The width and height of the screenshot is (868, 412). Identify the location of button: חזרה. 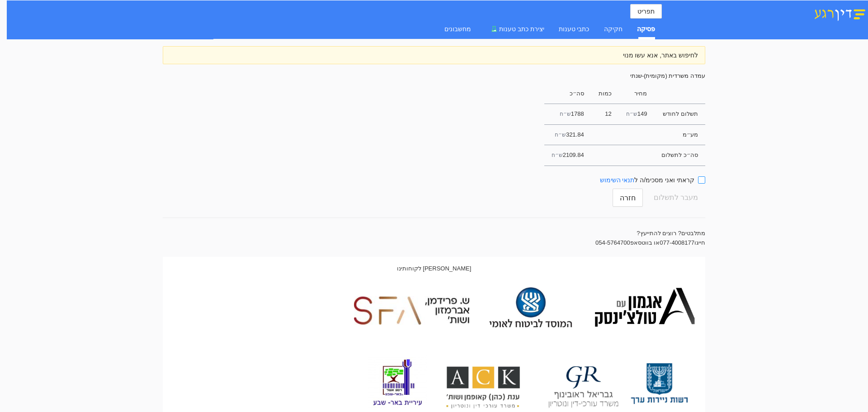
(627, 198).